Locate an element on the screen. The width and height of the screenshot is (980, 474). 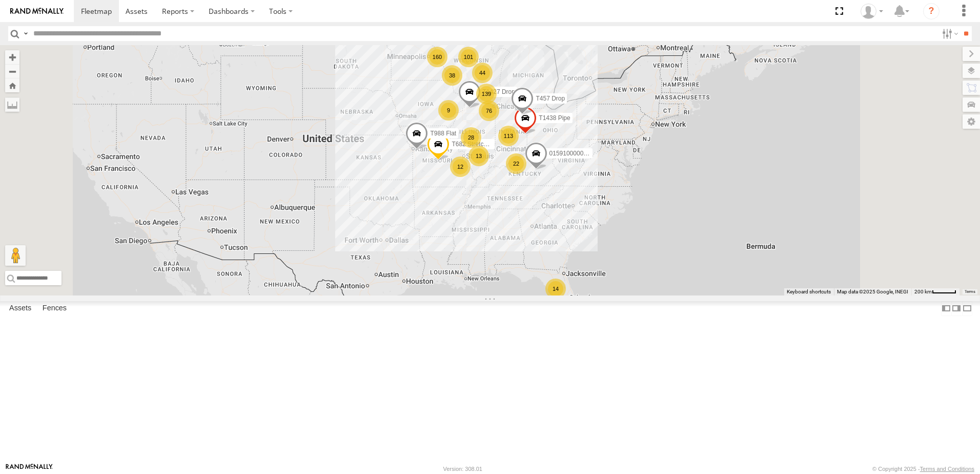
a: Terms (opens in new tab) is located at coordinates (970, 292).